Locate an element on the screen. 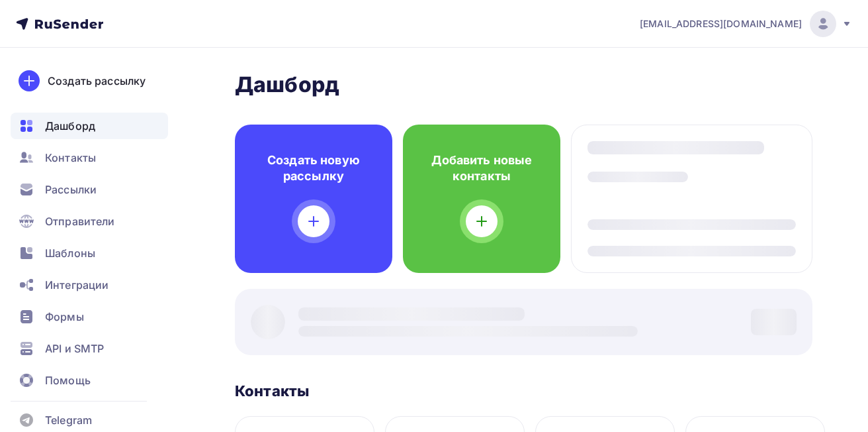  span: Рассылки is located at coordinates (71, 189).